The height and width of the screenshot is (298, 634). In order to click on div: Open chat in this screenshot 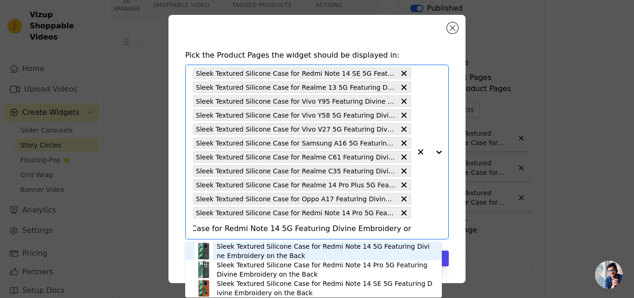, I will do `click(609, 274)`.